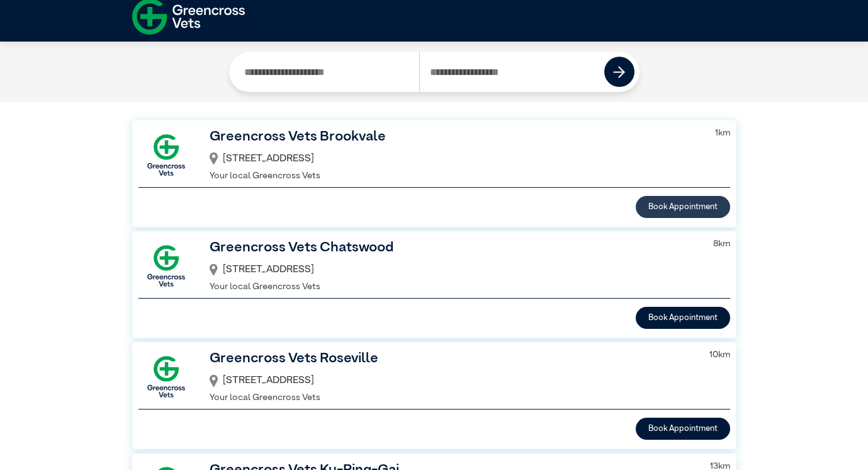  What do you see at coordinates (452, 359) in the screenshot?
I see `h3: Greencross Vets Roseville` at bounding box center [452, 359].